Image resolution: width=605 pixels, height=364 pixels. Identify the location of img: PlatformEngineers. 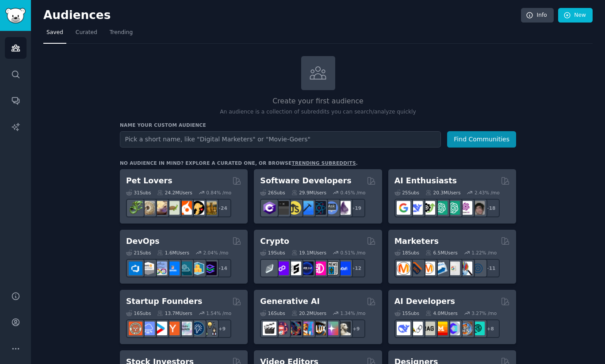
(210, 268).